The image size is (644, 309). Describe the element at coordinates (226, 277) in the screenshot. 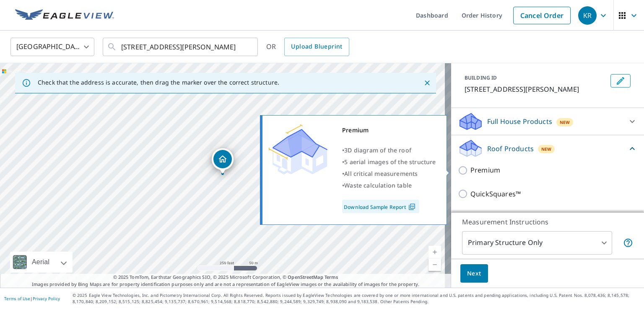

I see `span: © 2025 TomTom, Earthstar Geographics SIO, © 2025 Microsoft Corporation, ©` at that location.